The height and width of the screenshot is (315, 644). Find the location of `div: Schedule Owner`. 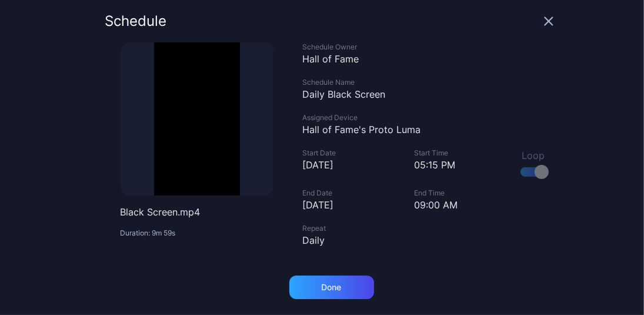

div: Schedule Owner is located at coordinates (428, 47).